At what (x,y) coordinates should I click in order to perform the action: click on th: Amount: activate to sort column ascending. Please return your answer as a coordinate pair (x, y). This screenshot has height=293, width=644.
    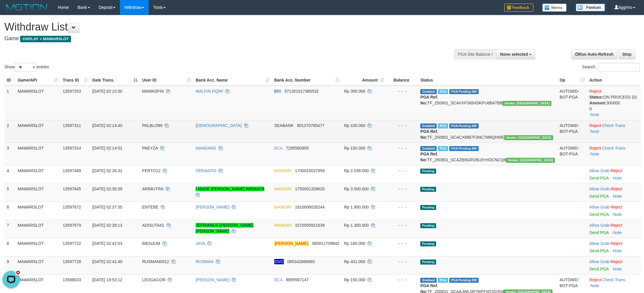
    Looking at the image, I should click on (364, 80).